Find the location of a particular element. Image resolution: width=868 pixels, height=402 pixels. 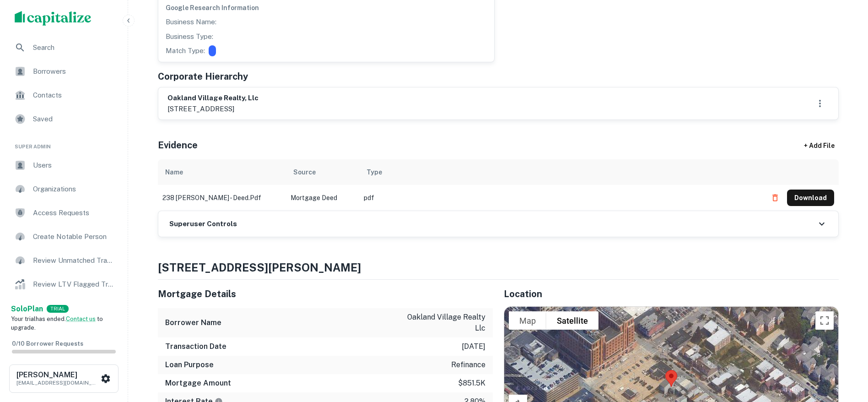

div: Source is located at coordinates (305, 172).